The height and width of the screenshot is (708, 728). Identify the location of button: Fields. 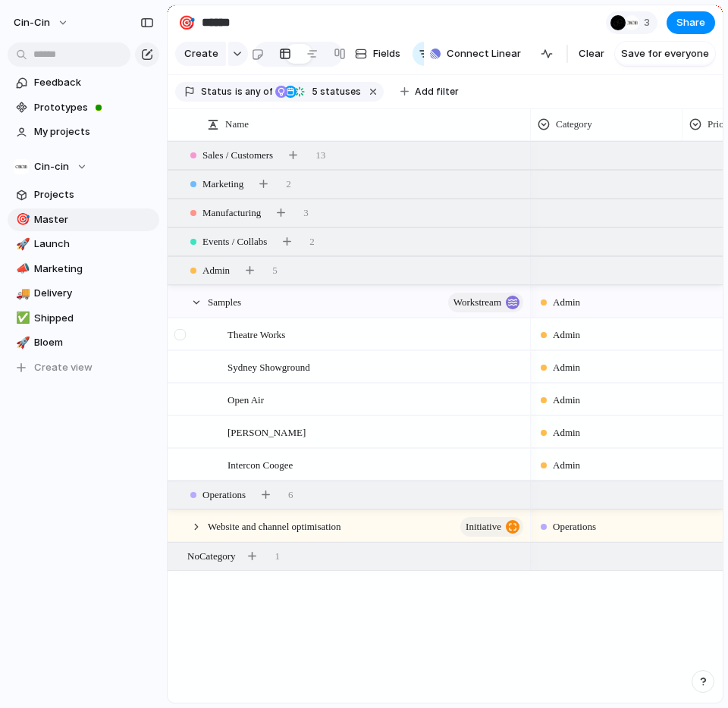
(378, 53).